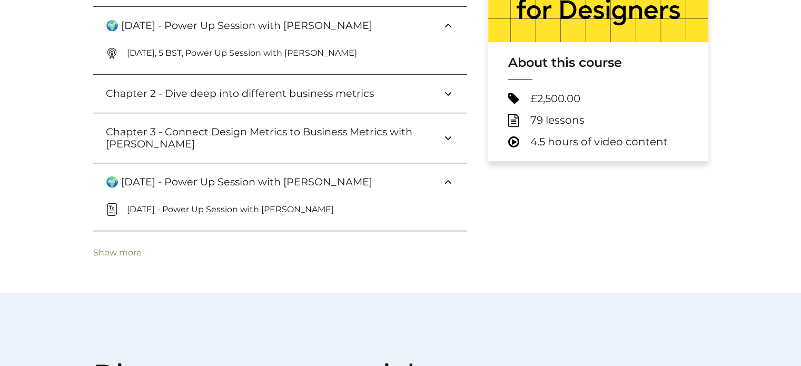 The width and height of the screenshot is (801, 366). Describe the element at coordinates (117, 253) in the screenshot. I see `button: Show more` at that location.